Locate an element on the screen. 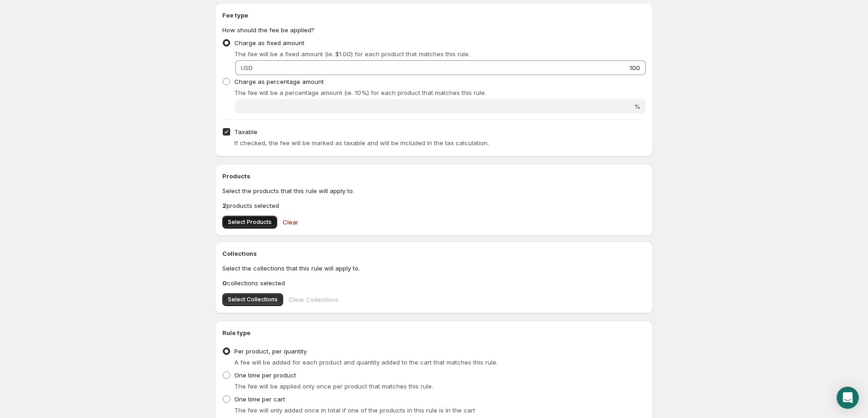  button: Select Collections is located at coordinates (252, 300).